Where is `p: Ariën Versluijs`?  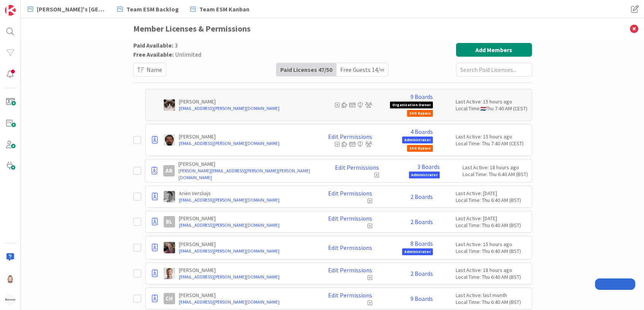
p: Ariën Versluijs is located at coordinates (245, 193).